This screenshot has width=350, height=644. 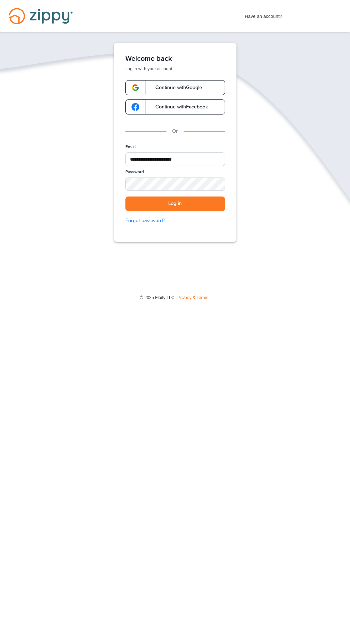 I want to click on p: Log in with your account., so click(x=175, y=68).